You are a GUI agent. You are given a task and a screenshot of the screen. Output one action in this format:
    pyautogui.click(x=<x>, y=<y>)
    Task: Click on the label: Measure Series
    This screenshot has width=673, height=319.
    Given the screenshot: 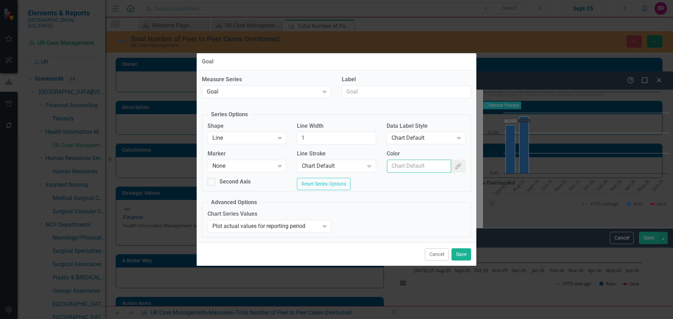 What is the action you would take?
    pyautogui.click(x=266, y=80)
    